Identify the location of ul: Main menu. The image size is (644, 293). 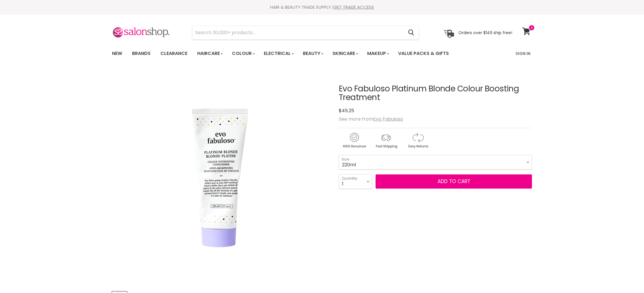
(295, 53).